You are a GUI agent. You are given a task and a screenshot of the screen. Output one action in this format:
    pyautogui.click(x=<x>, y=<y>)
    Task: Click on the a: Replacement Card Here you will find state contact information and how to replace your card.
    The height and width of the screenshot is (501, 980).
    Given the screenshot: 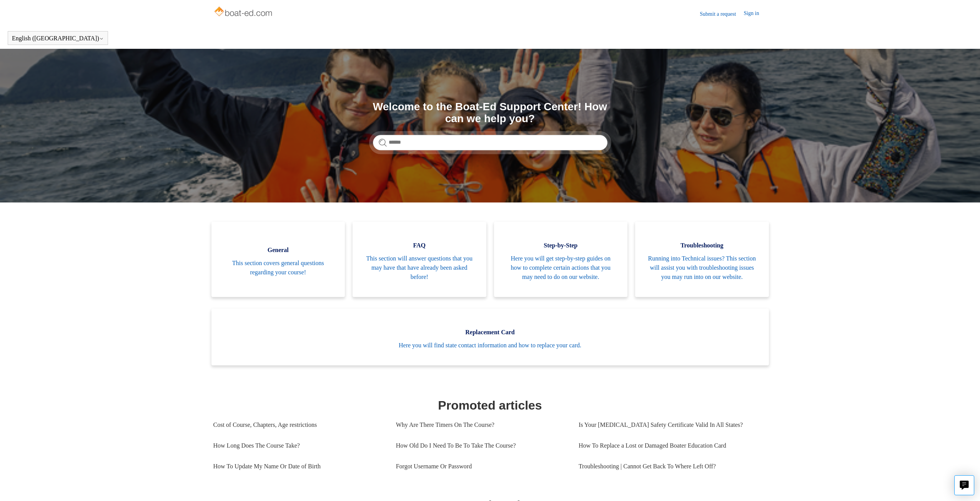 What is the action you would take?
    pyautogui.click(x=490, y=337)
    